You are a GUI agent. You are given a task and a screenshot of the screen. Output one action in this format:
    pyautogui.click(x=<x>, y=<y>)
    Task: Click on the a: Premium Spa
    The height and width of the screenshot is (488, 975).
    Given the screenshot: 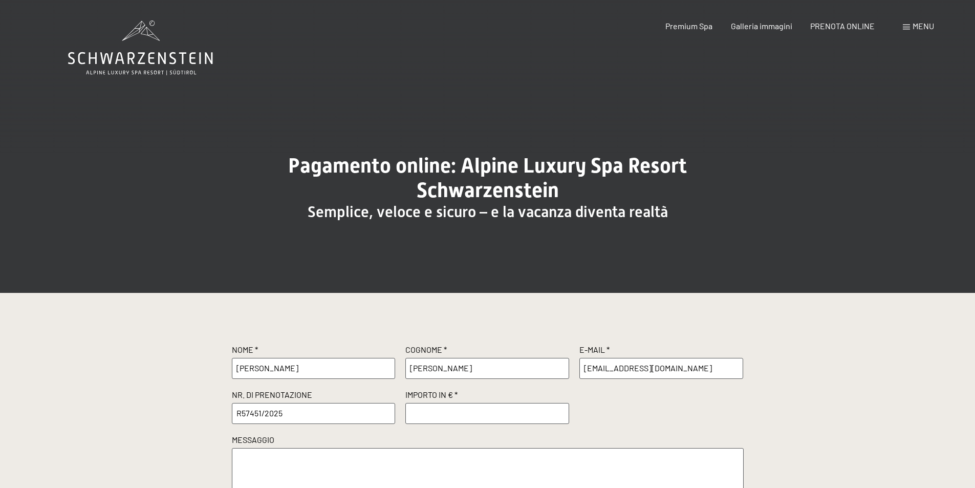 What is the action you would take?
    pyautogui.click(x=689, y=26)
    